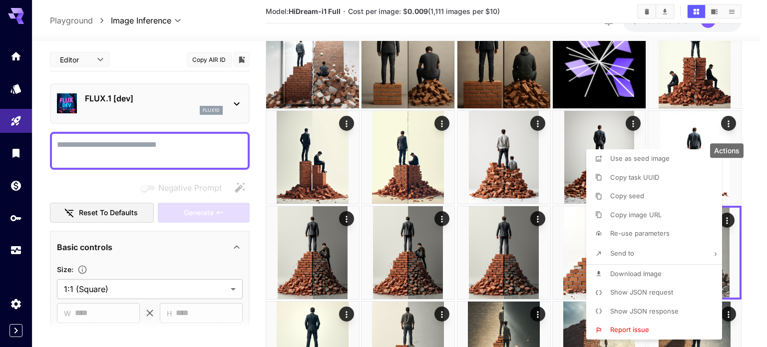  Describe the element at coordinates (635, 177) in the screenshot. I see `span: Copy task UUID` at that location.